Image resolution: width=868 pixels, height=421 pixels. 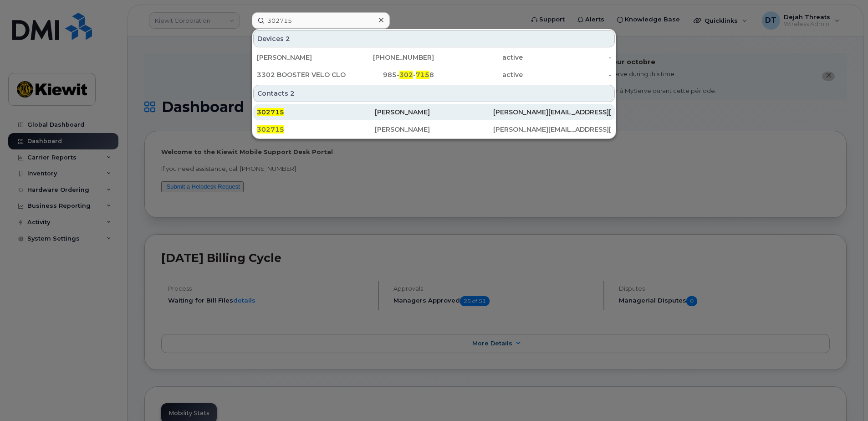 What do you see at coordinates (434, 39) in the screenshot?
I see `div: Devices` at bounding box center [434, 39].